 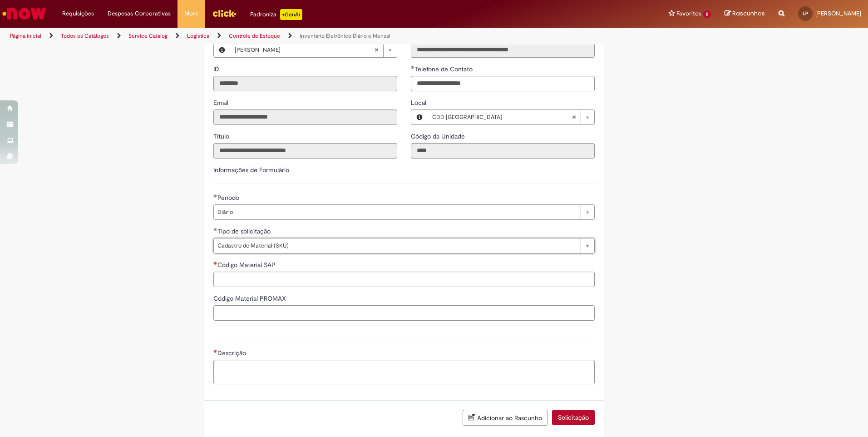 I want to click on label: Somente leitura - Título, so click(x=222, y=136).